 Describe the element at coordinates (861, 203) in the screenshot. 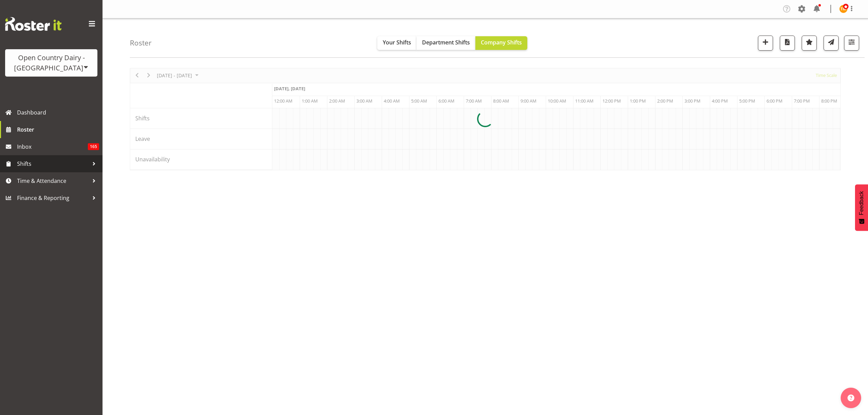

I see `span: Feedback` at that location.